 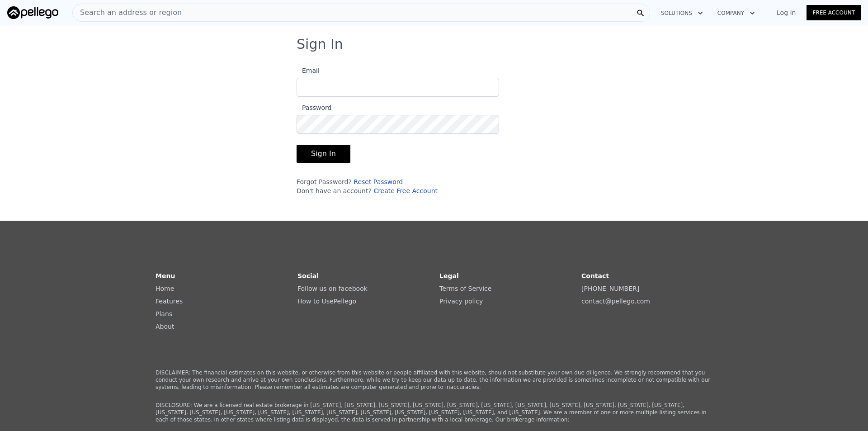 I want to click on a: Privacy policy, so click(x=461, y=301).